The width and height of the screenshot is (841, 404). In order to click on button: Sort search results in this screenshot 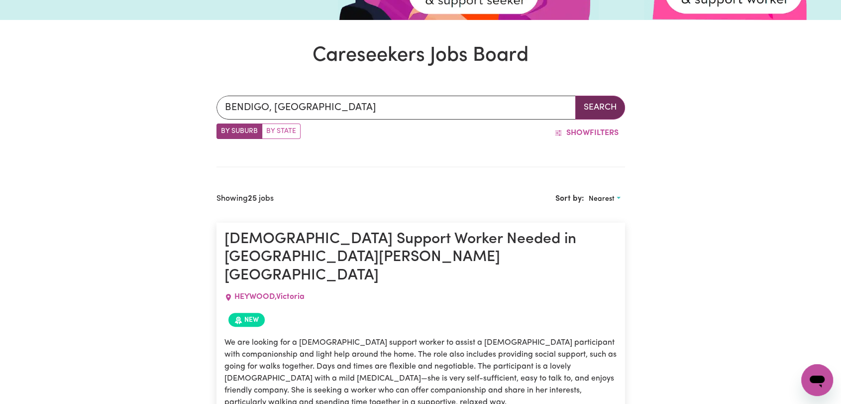, I will do `click(604, 199)`.